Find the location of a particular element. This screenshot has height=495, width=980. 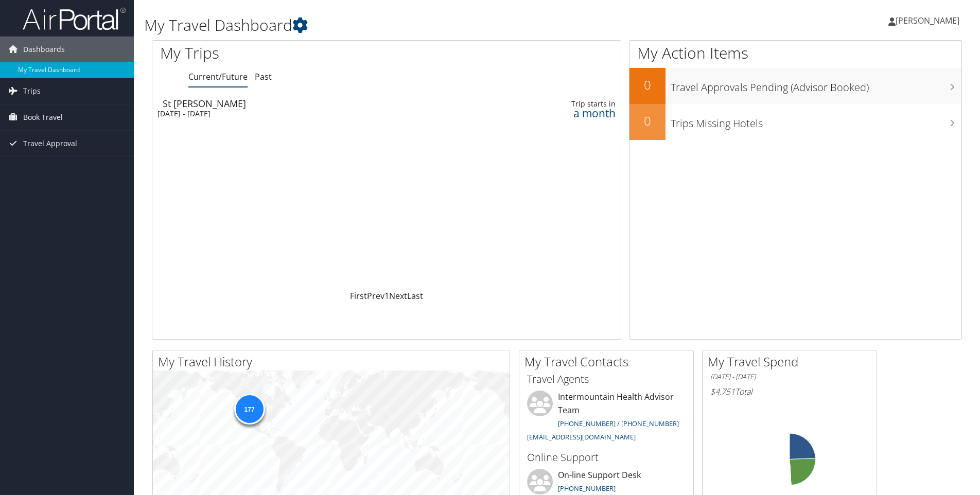

h1: My Trips is located at coordinates (289, 53).